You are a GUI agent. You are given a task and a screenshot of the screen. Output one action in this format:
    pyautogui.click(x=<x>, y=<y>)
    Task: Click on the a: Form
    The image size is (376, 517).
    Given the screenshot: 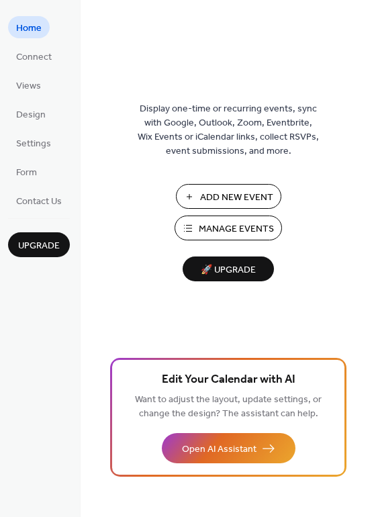 What is the action you would take?
    pyautogui.click(x=26, y=171)
    